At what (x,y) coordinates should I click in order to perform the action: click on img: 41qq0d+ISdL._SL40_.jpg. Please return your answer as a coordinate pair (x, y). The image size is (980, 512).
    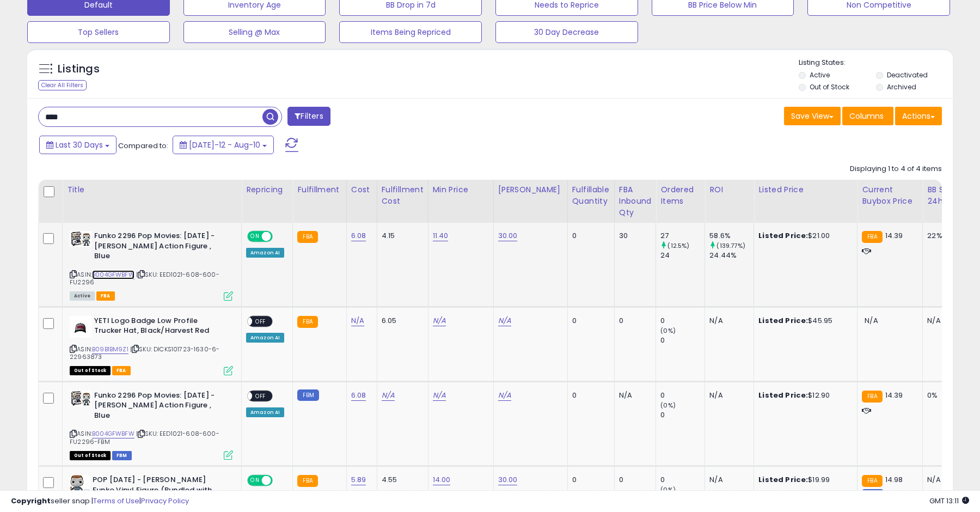
    Looking at the image, I should click on (79, 486).